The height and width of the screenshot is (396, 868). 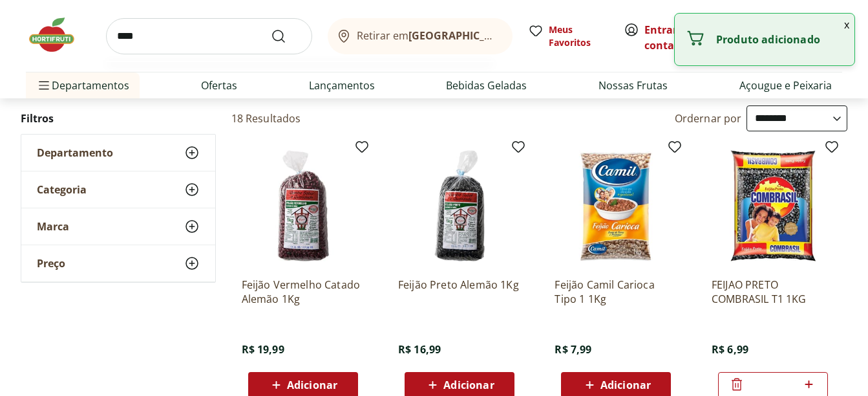 What do you see at coordinates (616, 291) in the screenshot?
I see `a: Feijão Camil Carioca Tipo 1 1Kg` at bounding box center [616, 291].